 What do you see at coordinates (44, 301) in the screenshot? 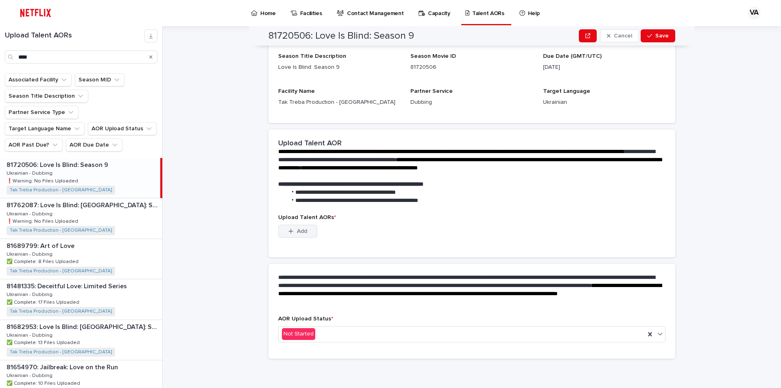
I see `p: ✅ Complete: 17 Files Uploaded` at bounding box center [44, 301].